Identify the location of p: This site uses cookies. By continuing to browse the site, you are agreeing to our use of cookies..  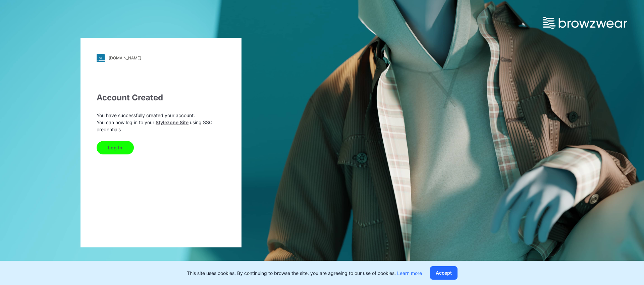
(304, 273).